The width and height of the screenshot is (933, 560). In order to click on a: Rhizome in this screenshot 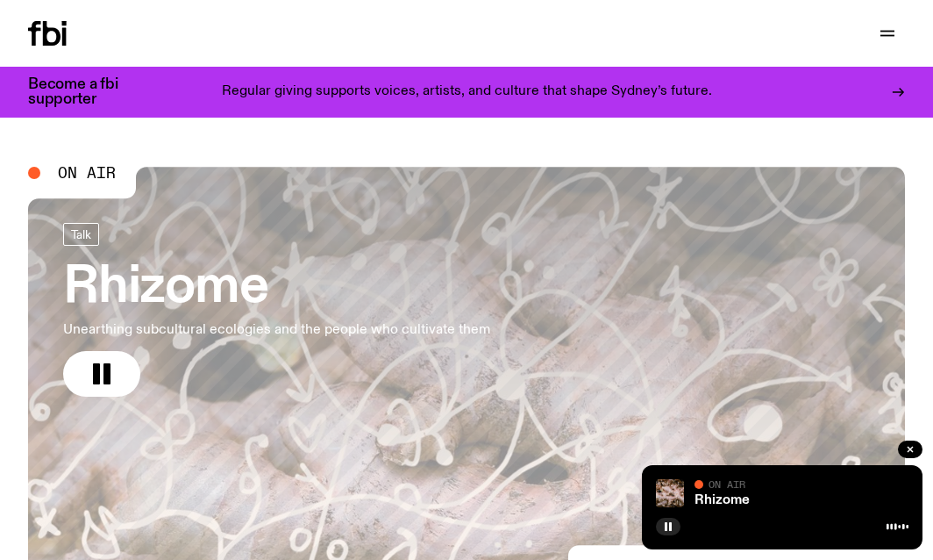, I will do `click(722, 500)`.